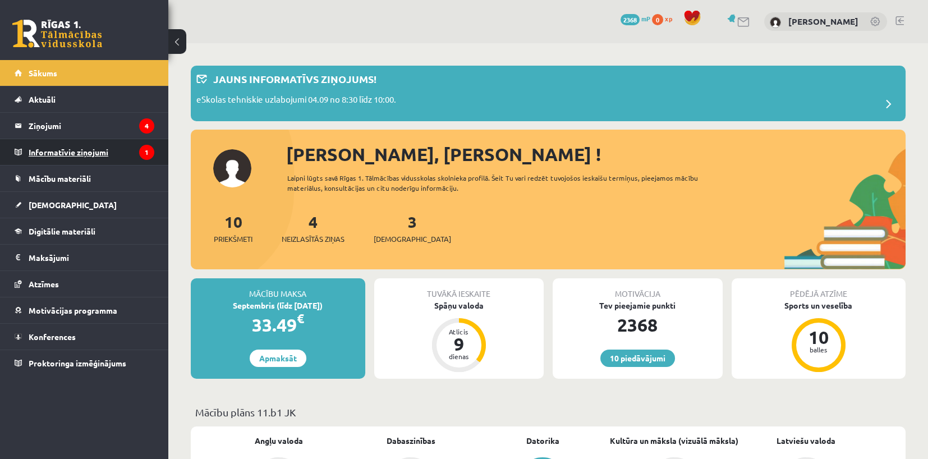  I want to click on span: Motivācijas programma, so click(73, 310).